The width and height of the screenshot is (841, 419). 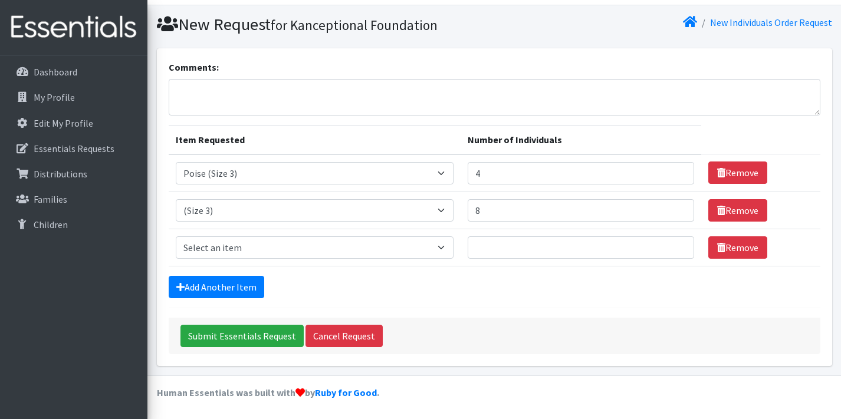 What do you see at coordinates (55, 72) in the screenshot?
I see `p: Dashboard` at bounding box center [55, 72].